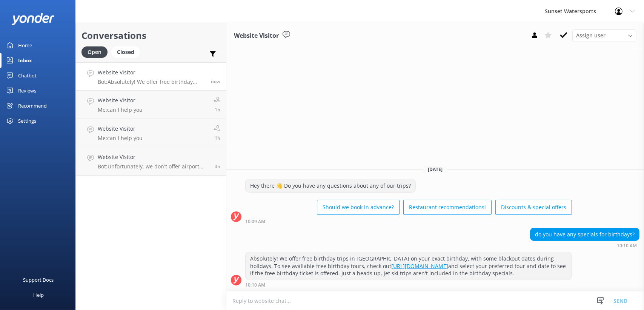 This screenshot has width=644, height=310. I want to click on button: Should we book in advance?, so click(358, 207).